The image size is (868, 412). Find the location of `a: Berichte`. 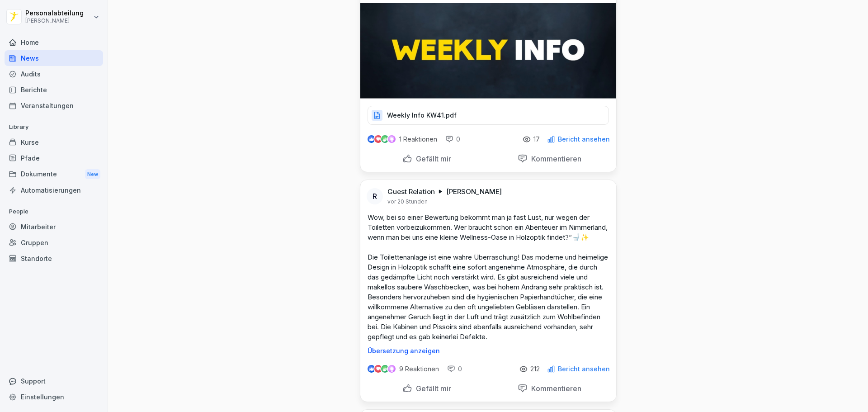

a: Berichte is located at coordinates (54, 90).